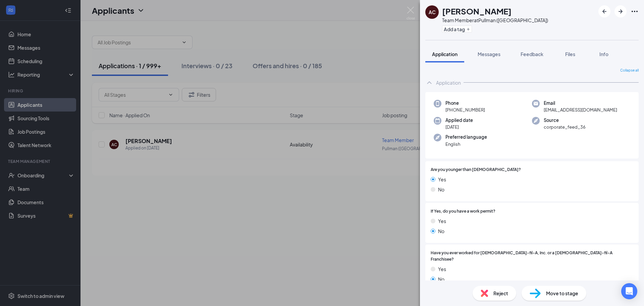 Image resolution: width=644 pixels, height=306 pixels. Describe the element at coordinates (489, 54) in the screenshot. I see `span: Messages` at that location.